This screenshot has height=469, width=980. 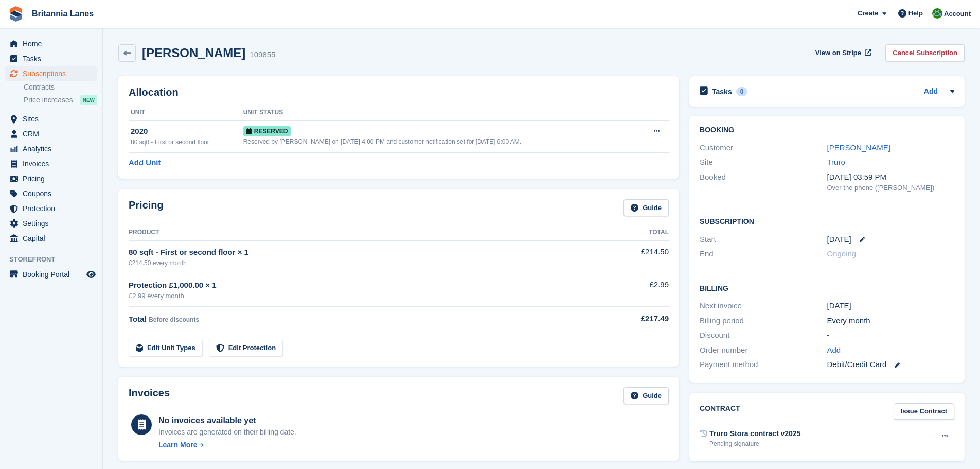 I want to click on div: Billing period, so click(x=763, y=320).